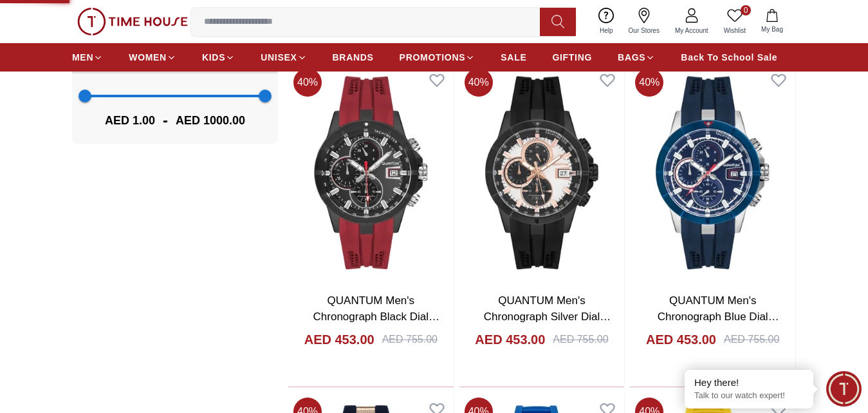 The width and height of the screenshot is (868, 413). Describe the element at coordinates (371, 172) in the screenshot. I see `img: QUANTUM Men's Chronograph Black Dial Watch - HNG893.658` at that location.